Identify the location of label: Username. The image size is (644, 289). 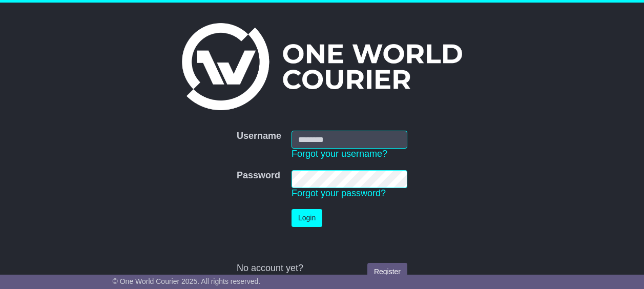
(258, 136).